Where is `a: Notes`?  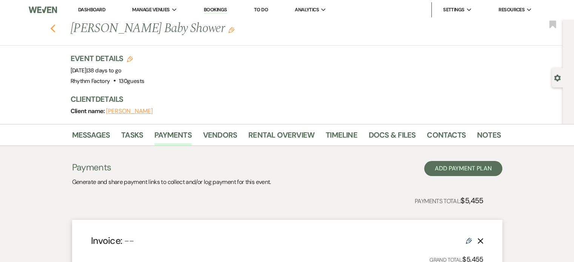
a: Notes is located at coordinates (489, 137).